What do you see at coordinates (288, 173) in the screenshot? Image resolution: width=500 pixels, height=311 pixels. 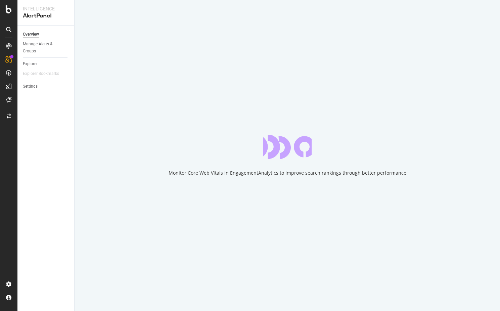 I see `div: Monitor Core Web Vitals in EngagementAnalytics to improve search rankings through better performance` at bounding box center [288, 173].